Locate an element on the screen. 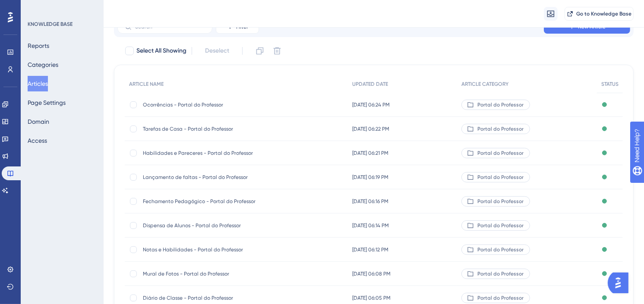 The image size is (644, 304). button: Categories is located at coordinates (43, 65).